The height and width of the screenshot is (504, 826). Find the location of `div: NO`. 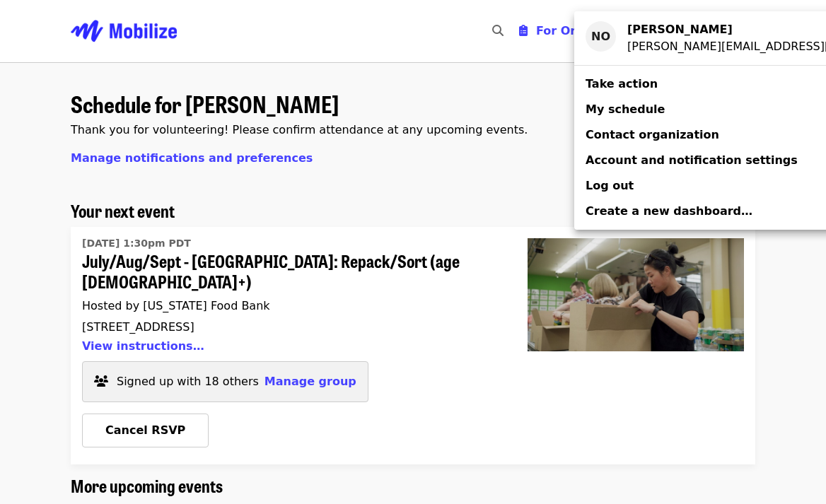

div: NO is located at coordinates (600, 36).